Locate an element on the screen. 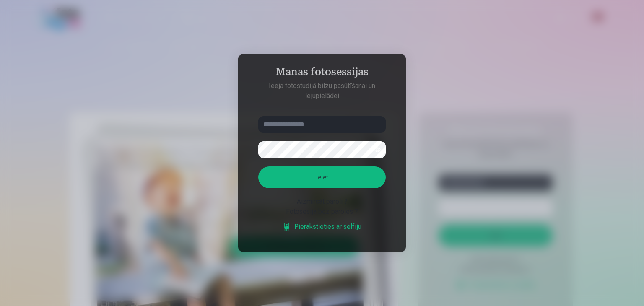 The width and height of the screenshot is (644, 306). div: Aizmirsāt paroli ? is located at coordinates (322, 202).